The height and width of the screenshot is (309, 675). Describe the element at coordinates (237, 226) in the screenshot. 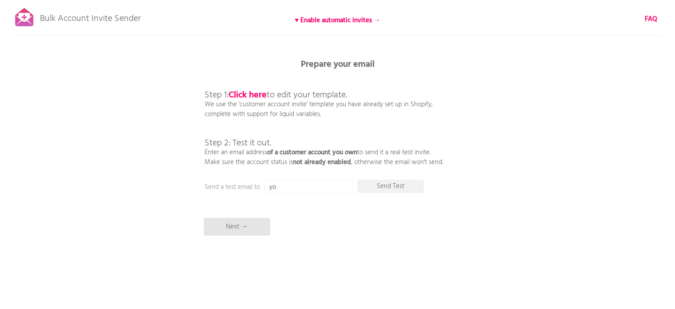

I see `p: Next →` at that location.